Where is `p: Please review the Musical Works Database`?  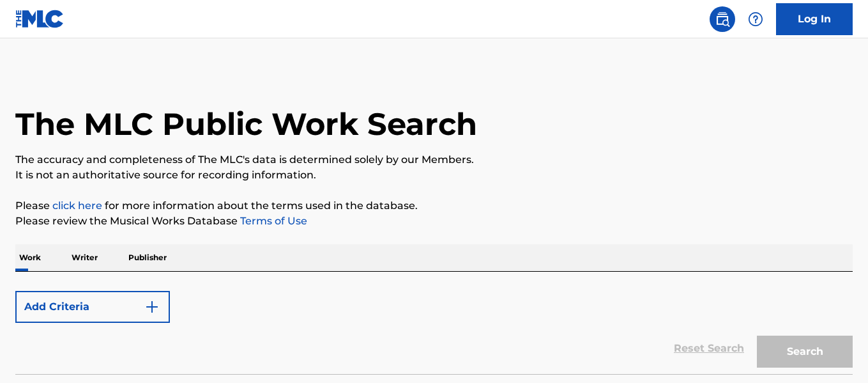 p: Please review the Musical Works Database is located at coordinates (434, 221).